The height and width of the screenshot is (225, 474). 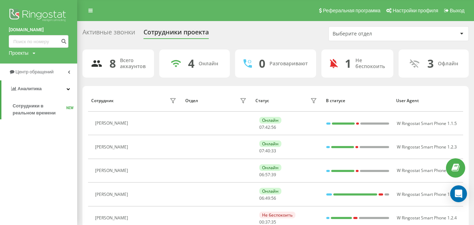 I want to click on span: Выход, so click(x=457, y=11).